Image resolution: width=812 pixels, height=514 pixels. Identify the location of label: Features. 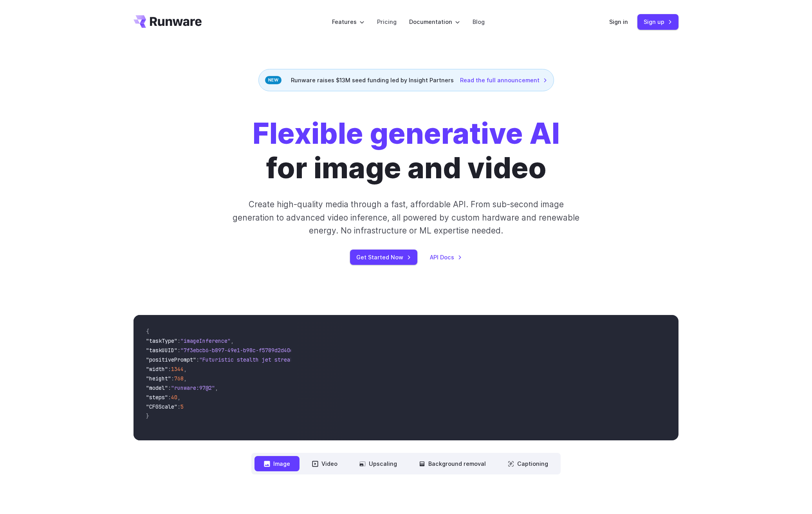
(348, 22).